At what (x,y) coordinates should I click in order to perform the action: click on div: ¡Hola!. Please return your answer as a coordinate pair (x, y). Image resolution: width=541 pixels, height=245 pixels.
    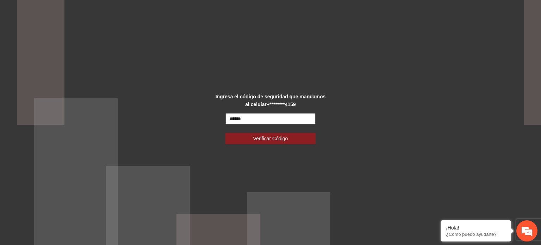
    Looking at the image, I should click on (476, 228).